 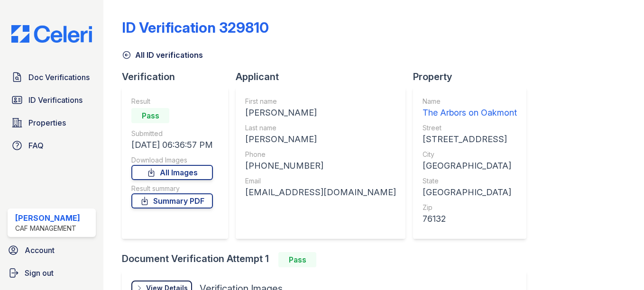 I want to click on div: The Arbors on Oakmont, so click(x=469, y=113).